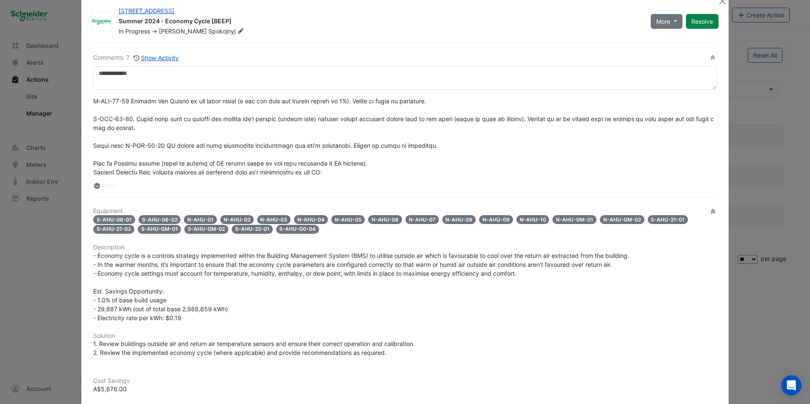 Image resolution: width=810 pixels, height=404 pixels. I want to click on h6: Equipment, so click(405, 211).